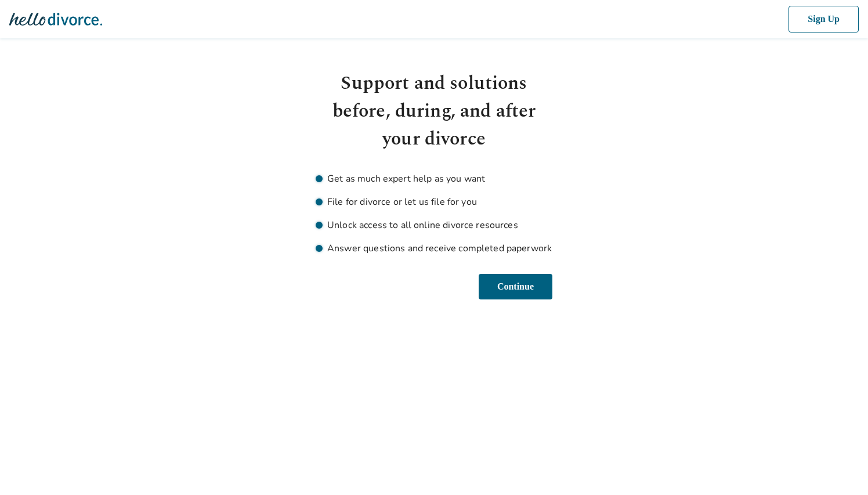 This screenshot has height=495, width=868. Describe the element at coordinates (434, 178) in the screenshot. I see `li: Get as much expert help as you want` at that location.